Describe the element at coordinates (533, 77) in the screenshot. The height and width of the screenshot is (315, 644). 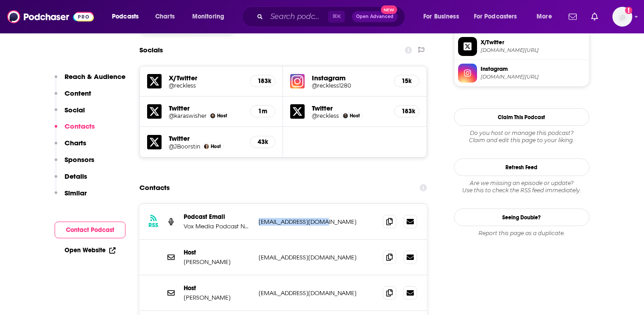
I see `span: instagram.com/reckless1280` at that location.